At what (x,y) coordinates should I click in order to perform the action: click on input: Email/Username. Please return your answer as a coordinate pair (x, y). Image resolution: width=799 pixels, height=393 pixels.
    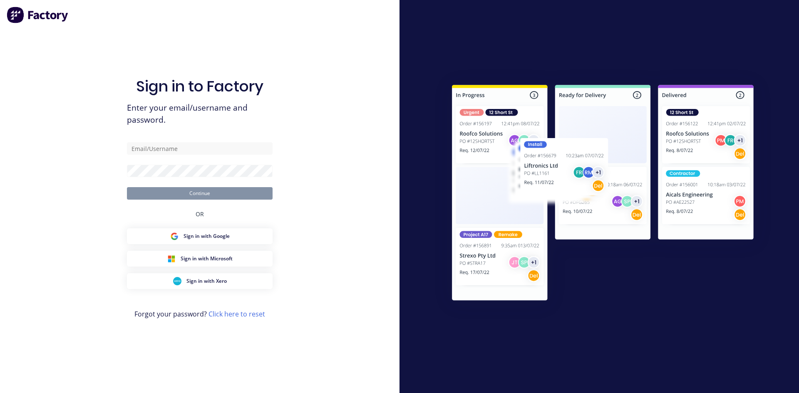
    Looking at the image, I should click on (200, 149).